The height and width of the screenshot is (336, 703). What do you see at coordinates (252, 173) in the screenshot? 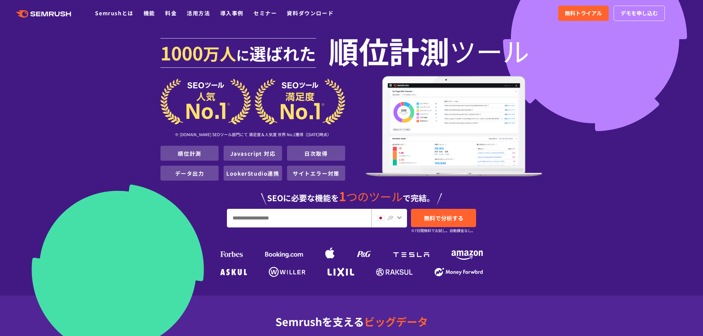
I see `a: LookerStudio連携` at bounding box center [252, 173].